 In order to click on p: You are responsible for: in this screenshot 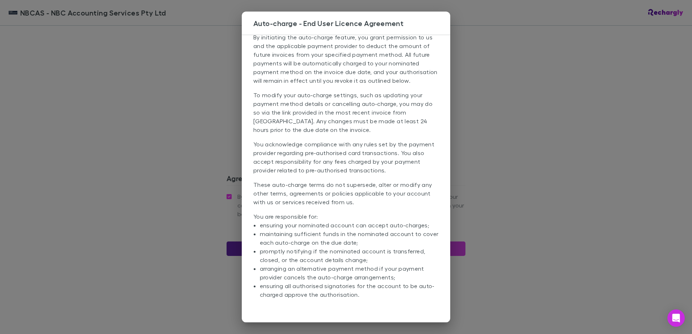, I will do `click(346, 262)`.